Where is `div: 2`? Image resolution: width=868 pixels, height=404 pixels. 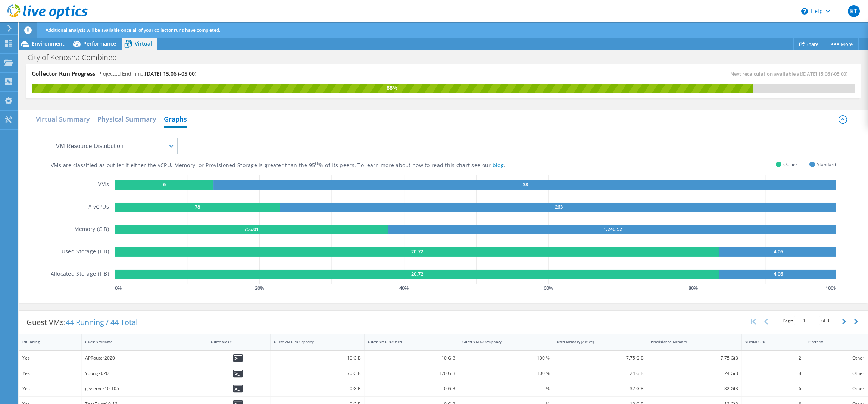
div: 2 is located at coordinates (772, 358).